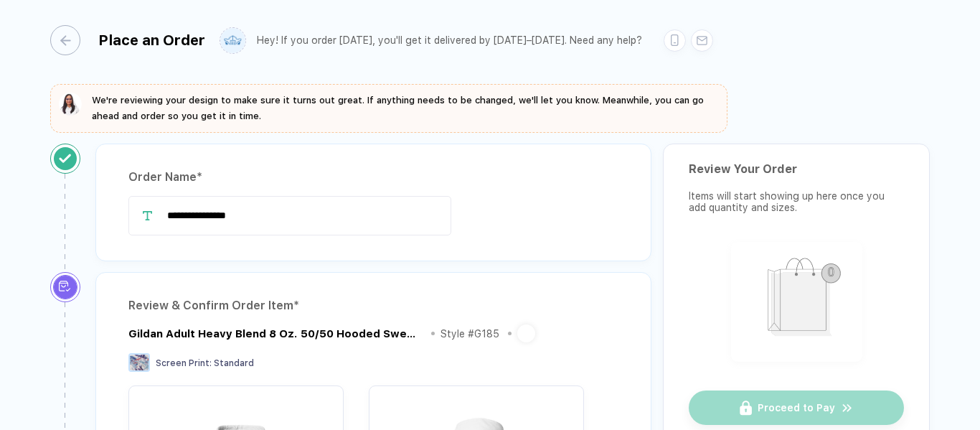 Image resolution: width=980 pixels, height=430 pixels. What do you see at coordinates (797, 169) in the screenshot?
I see `div: Review Your Order` at bounding box center [797, 169].